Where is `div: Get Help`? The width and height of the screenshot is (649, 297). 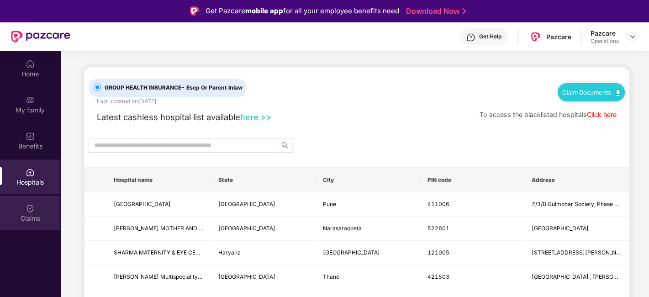 div: Get Help is located at coordinates (490, 37).